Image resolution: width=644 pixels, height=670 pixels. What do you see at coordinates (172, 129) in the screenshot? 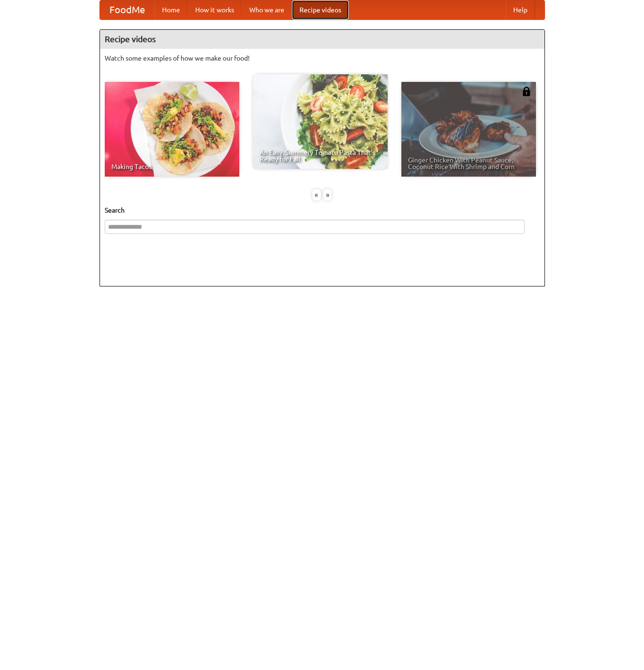
I see `a: Making Tacos` at bounding box center [172, 129].